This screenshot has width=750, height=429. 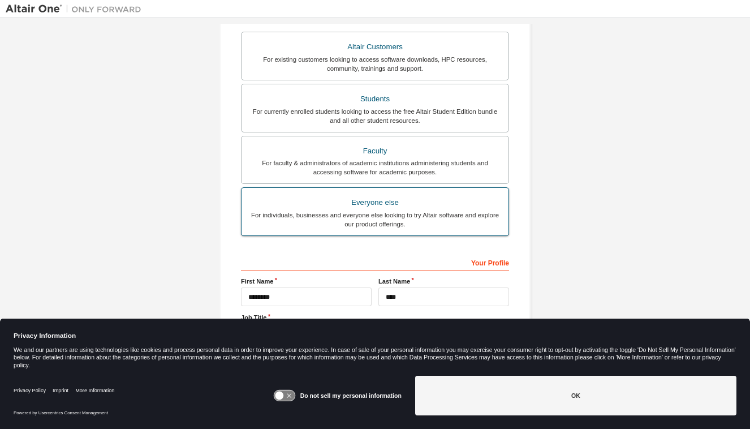 I want to click on label: First Name, so click(x=306, y=281).